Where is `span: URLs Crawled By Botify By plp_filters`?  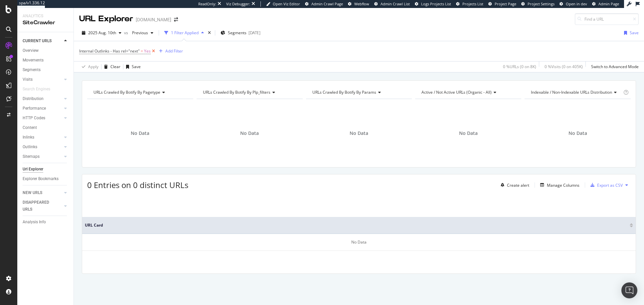
span: URLs Crawled By Botify By plp_filters is located at coordinates (237, 92).